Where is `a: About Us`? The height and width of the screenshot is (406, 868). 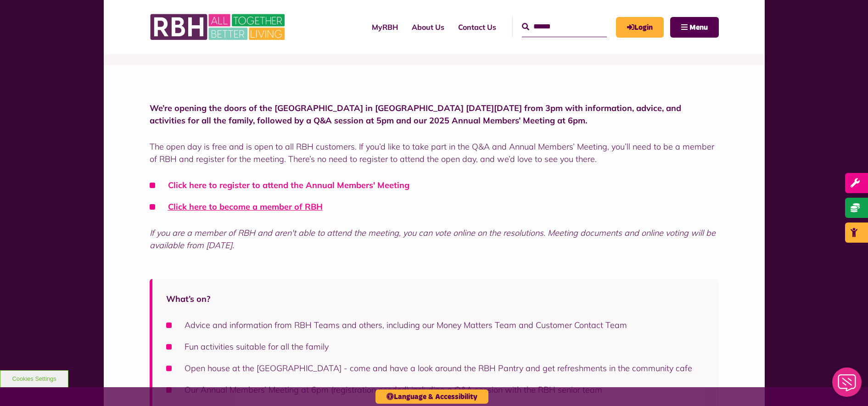 a: About Us is located at coordinates (428, 27).